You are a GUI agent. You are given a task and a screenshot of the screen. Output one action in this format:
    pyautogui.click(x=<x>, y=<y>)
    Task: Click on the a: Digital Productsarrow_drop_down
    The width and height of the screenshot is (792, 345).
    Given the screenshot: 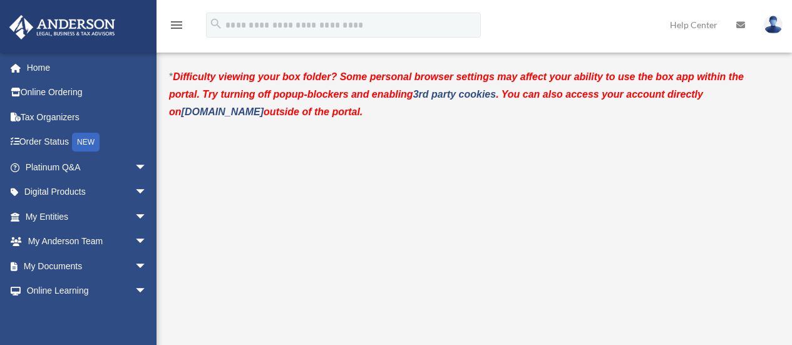 What is the action you would take?
    pyautogui.click(x=87, y=192)
    